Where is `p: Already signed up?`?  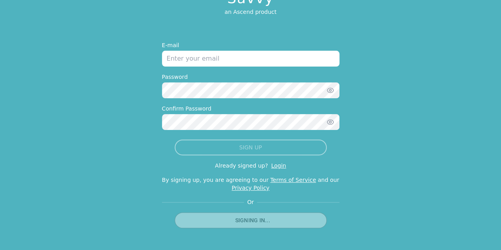 p: Already signed up? is located at coordinates (242, 166).